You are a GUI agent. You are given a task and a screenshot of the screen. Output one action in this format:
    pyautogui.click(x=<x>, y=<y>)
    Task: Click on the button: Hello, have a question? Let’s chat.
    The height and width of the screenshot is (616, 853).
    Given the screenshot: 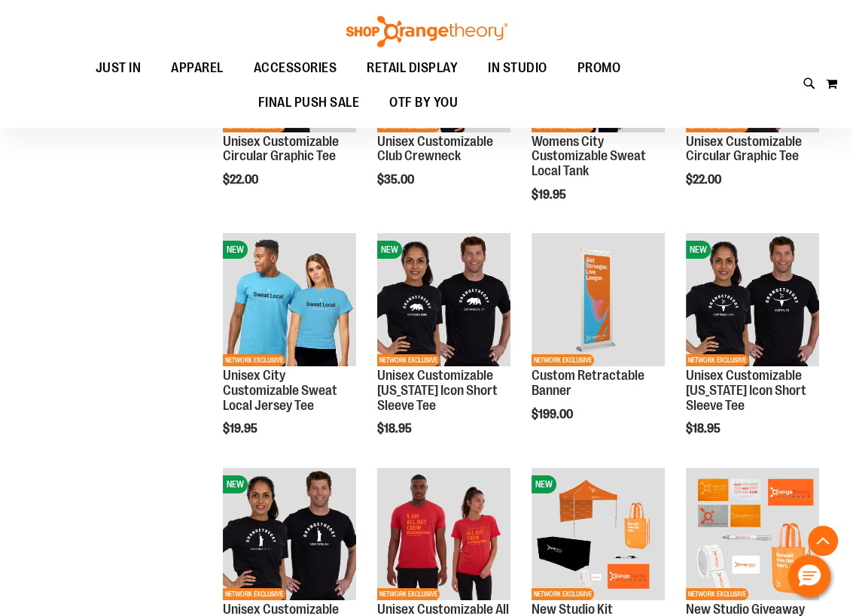 What is the action you would take?
    pyautogui.click(x=810, y=577)
    